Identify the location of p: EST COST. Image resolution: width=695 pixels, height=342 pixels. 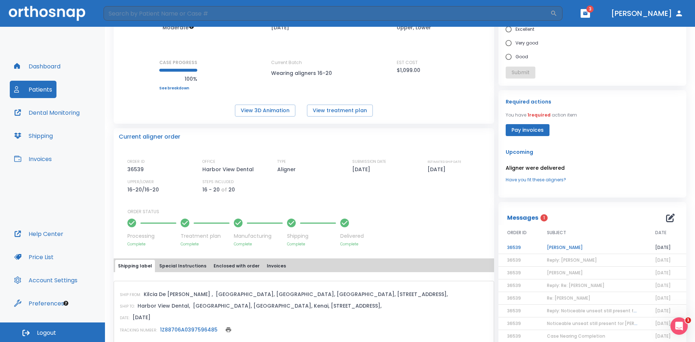
(408, 63).